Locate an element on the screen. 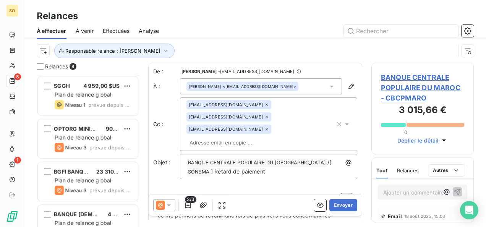  span: BANQUE CENTRALE POPULAIRE DU MAROC - CBCPMARO is located at coordinates (423, 88).